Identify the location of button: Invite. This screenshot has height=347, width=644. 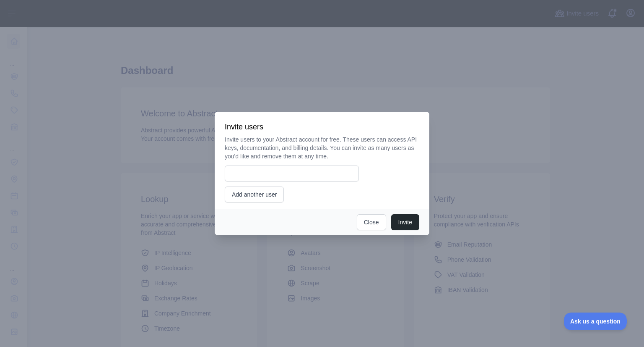
(405, 222).